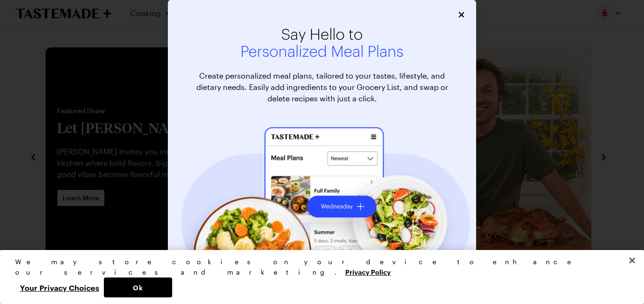  What do you see at coordinates (322, 43) in the screenshot?
I see `h2: Say Hello to` at bounding box center [322, 43].